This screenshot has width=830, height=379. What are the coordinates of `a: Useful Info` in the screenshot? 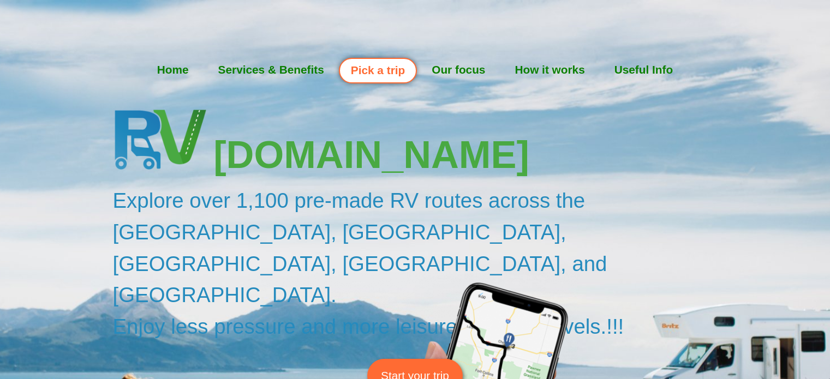 It's located at (643, 70).